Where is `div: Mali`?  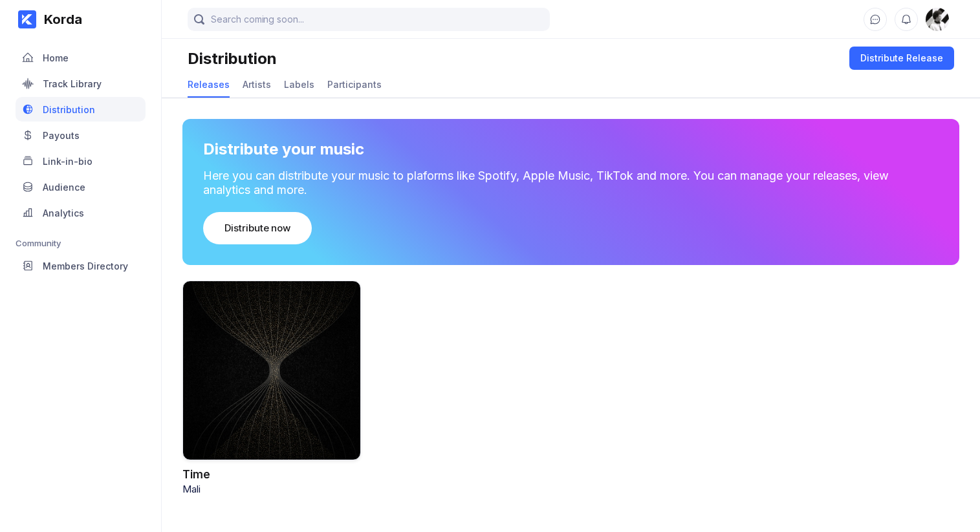 div: Mali is located at coordinates (272, 489).